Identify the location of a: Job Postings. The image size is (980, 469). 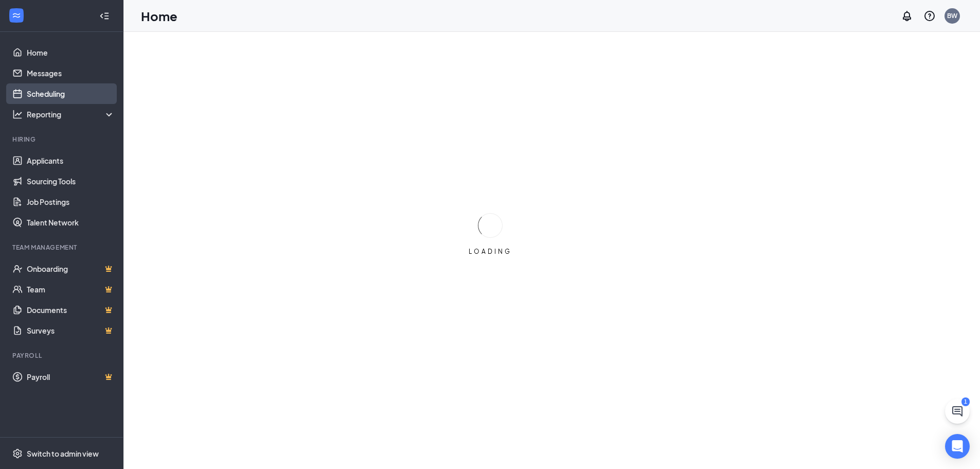
(70, 202).